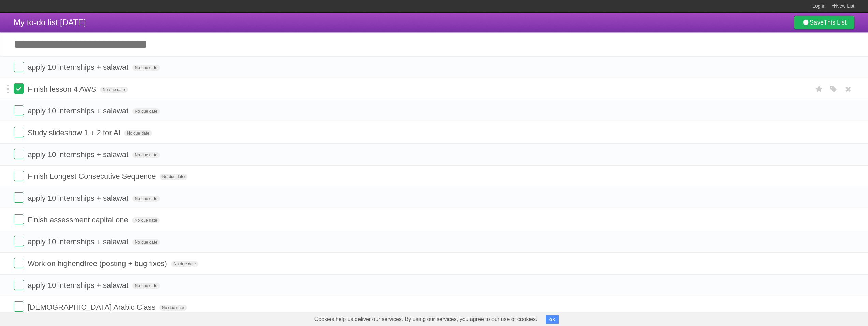  What do you see at coordinates (426, 319) in the screenshot?
I see `span: Cookies help us deliver our services. By using our services, you agree to our use of cookies.` at bounding box center [426, 319].